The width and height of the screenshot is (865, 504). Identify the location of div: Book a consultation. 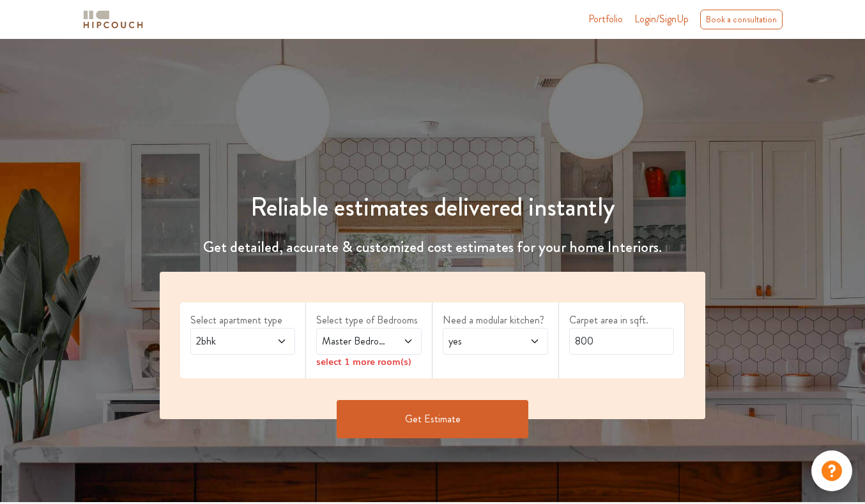
(741, 19).